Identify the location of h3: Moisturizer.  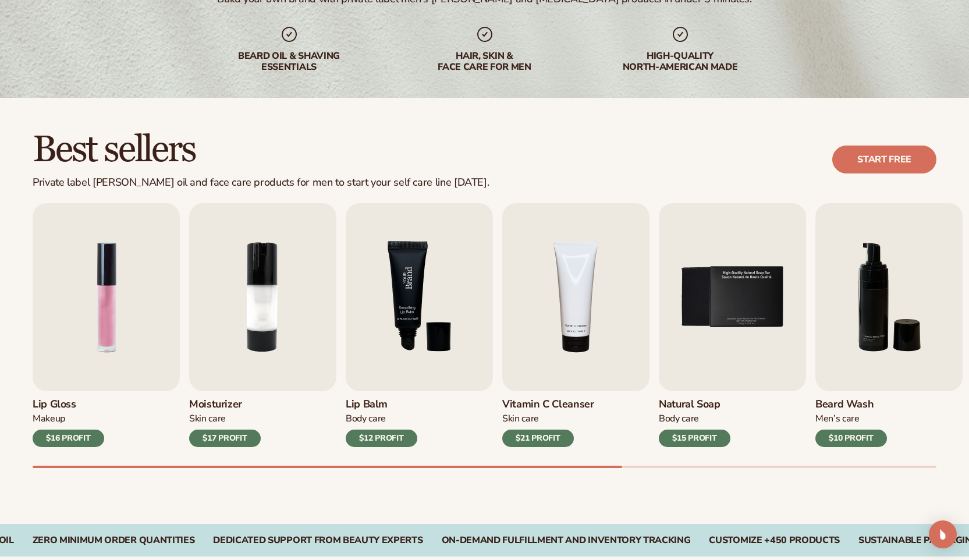
(225, 404).